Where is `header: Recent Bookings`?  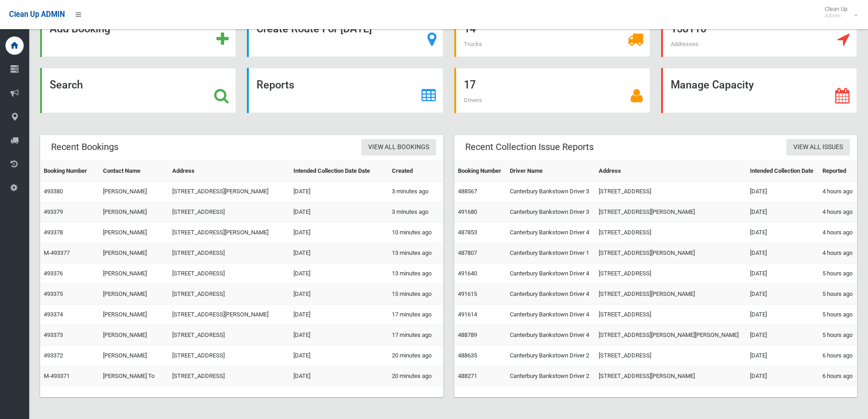 header: Recent Bookings is located at coordinates (84, 147).